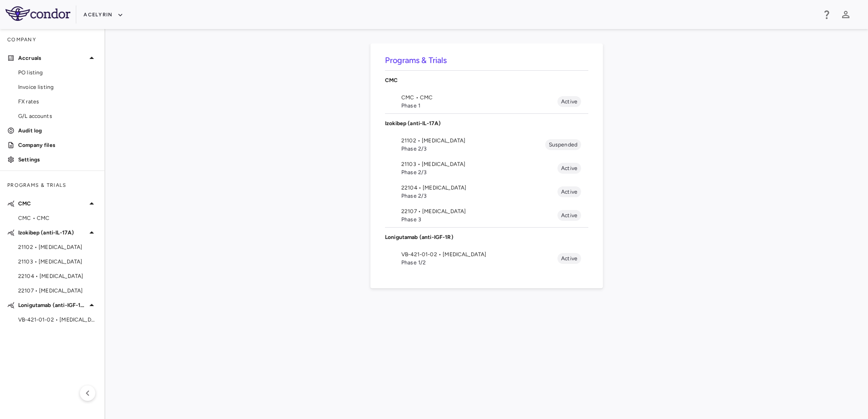  What do you see at coordinates (58, 102) in the screenshot?
I see `span: FX rates` at bounding box center [58, 102].